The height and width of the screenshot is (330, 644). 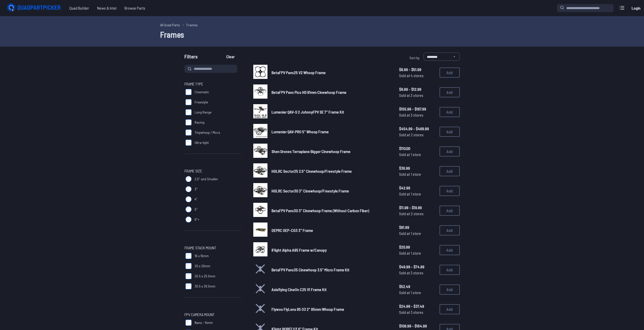 What do you see at coordinates (188, 209) in the screenshot?
I see `input: 5"` at bounding box center [188, 209].